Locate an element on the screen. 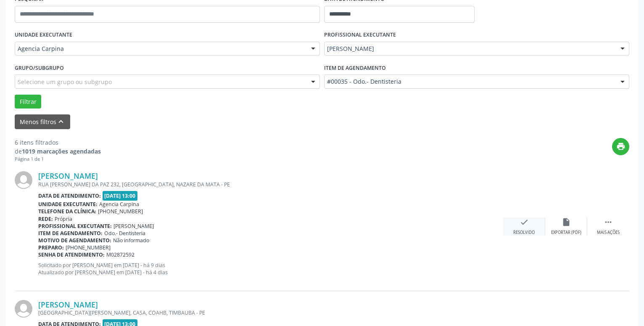  button: Filtrar is located at coordinates (27, 102).